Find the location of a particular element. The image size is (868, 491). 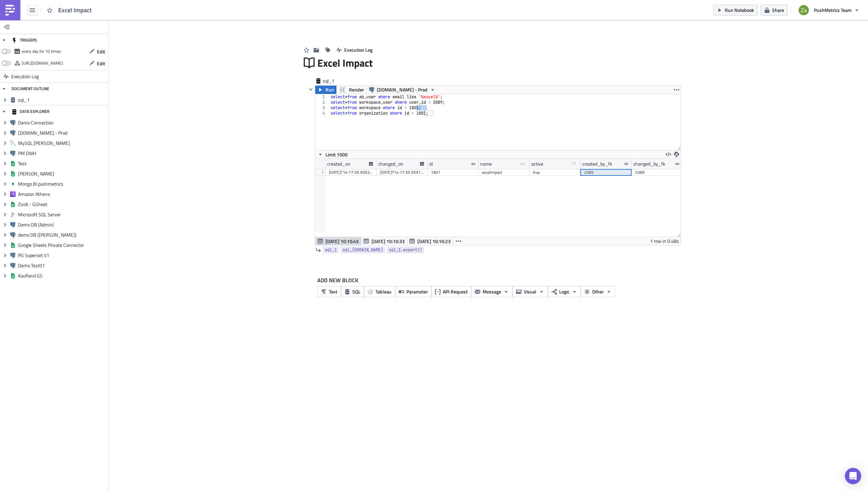

button: Visual is located at coordinates (530, 291).